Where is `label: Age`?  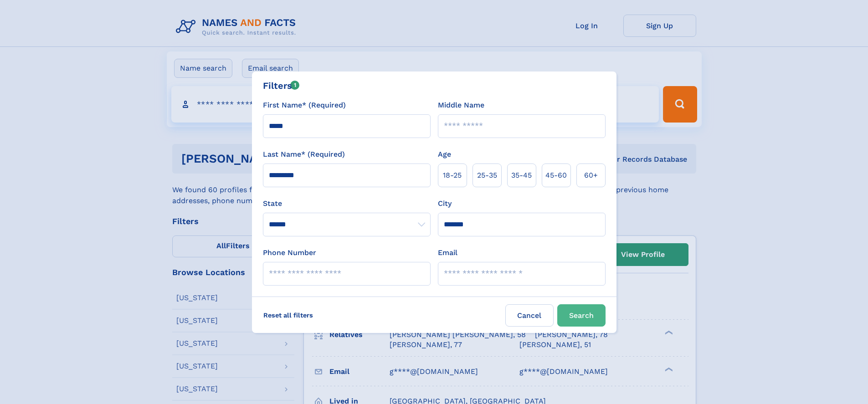 label: Age is located at coordinates (444, 154).